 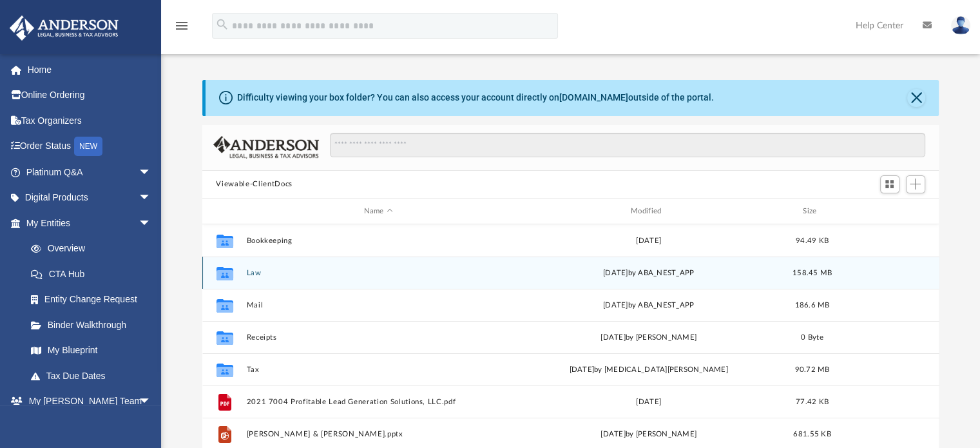 What do you see at coordinates (90, 147) in the screenshot?
I see `a: Order StatusNEW` at bounding box center [90, 147].